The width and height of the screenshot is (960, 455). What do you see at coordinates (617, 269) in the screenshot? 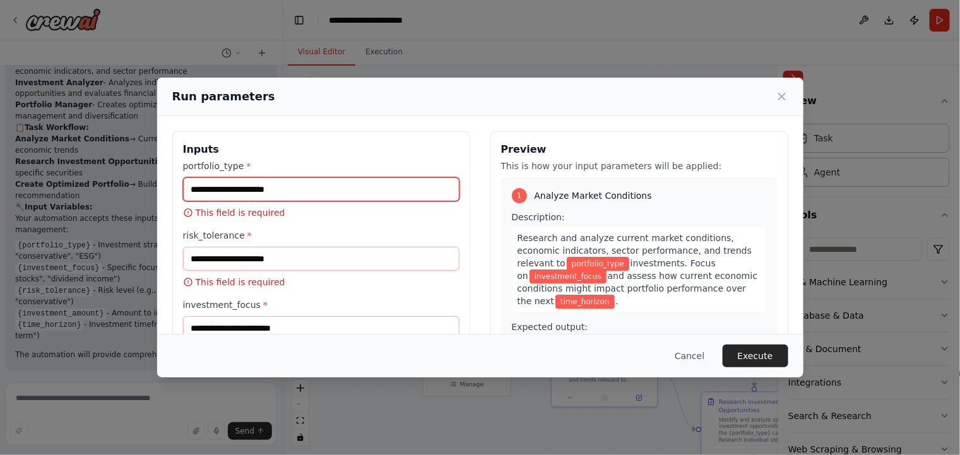
I see `span: investments. Focus on` at bounding box center [617, 269].